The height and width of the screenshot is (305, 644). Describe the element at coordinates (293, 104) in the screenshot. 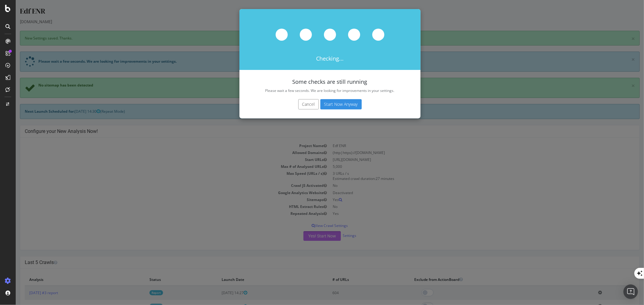

I see `button: Cancel` at that location.